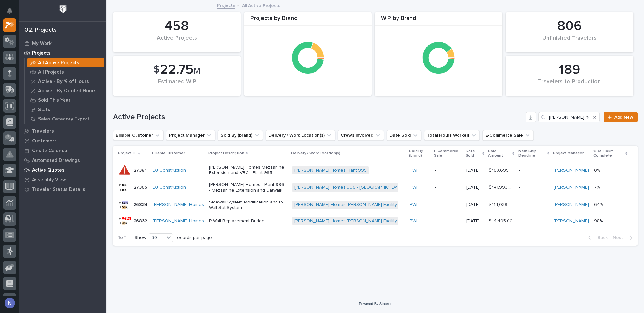 Image resolution: width=644 pixels, height=313 pixels. What do you see at coordinates (63, 189) in the screenshot?
I see `a: Traveler Status Details` at bounding box center [63, 189].